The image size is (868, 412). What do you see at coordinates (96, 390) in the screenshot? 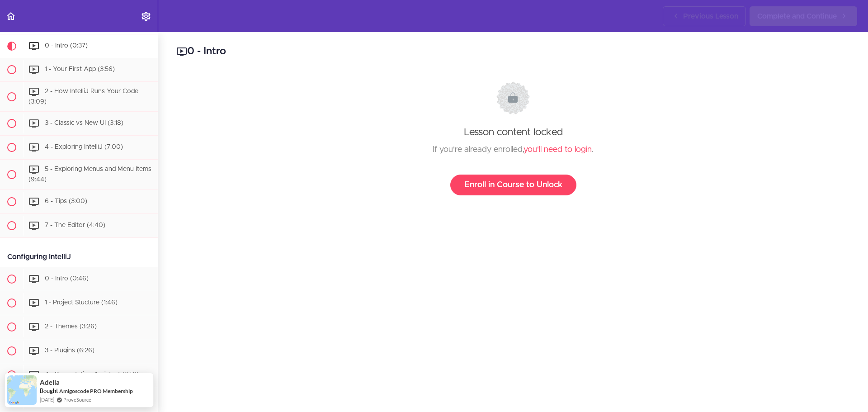
I see `a: Amigoscode PRO Membership` at bounding box center [96, 390].